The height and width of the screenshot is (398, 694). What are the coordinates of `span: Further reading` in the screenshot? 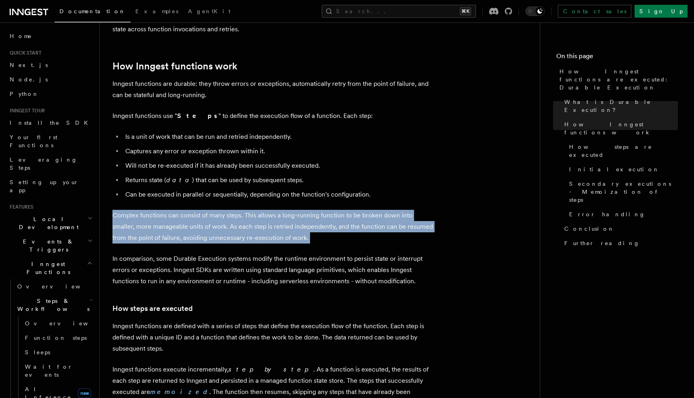 It's located at (602, 243).